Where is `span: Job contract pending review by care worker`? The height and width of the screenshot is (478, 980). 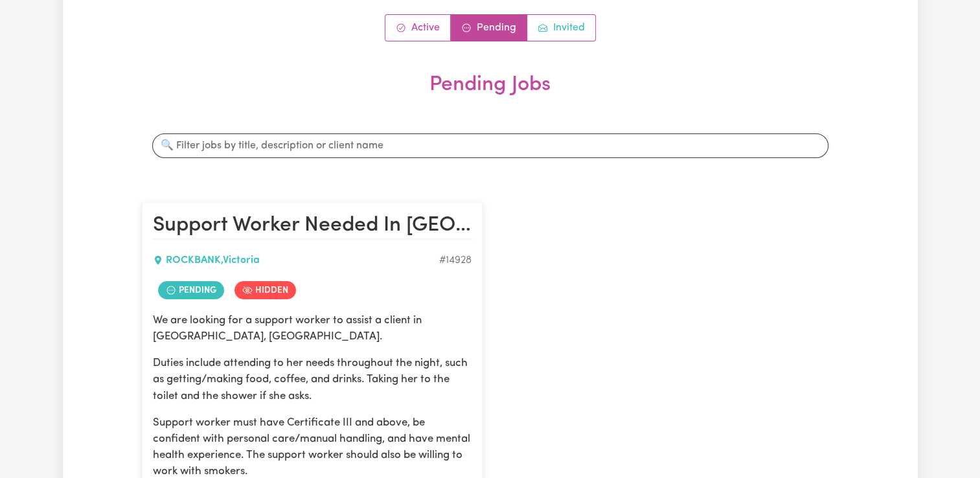 span: Job contract pending review by care worker is located at coordinates (191, 290).